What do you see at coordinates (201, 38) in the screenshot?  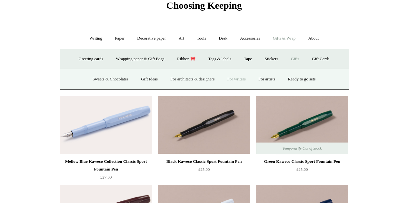 I see `a: Tools` at bounding box center [201, 38].